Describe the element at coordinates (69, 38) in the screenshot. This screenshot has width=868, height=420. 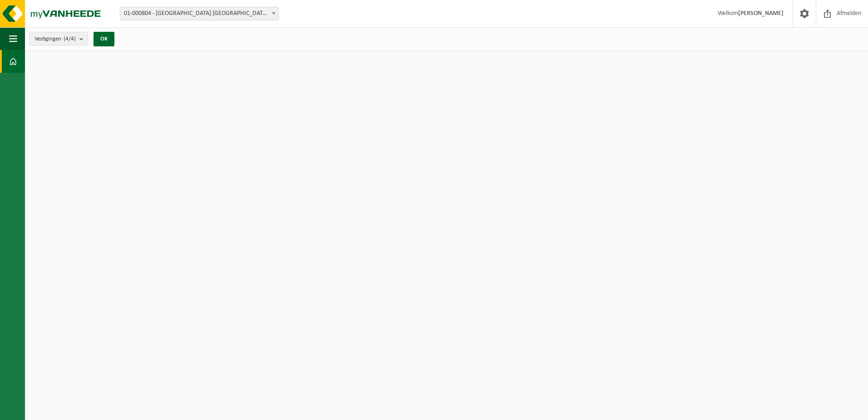
I see `count: (4/4)` at that location.